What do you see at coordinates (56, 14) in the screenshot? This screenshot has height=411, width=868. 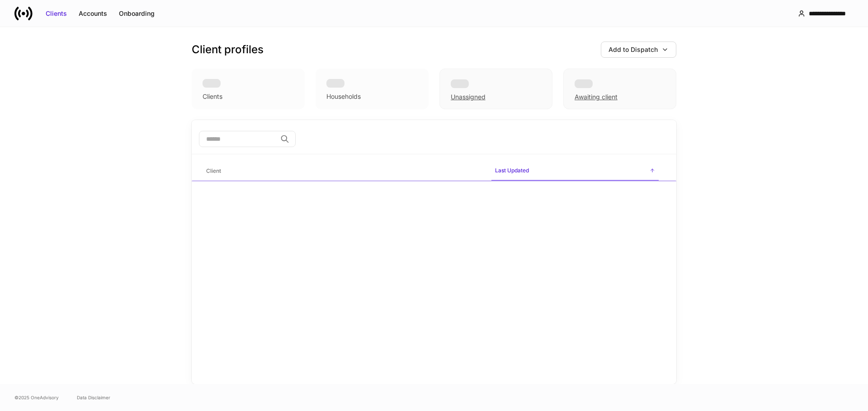 I see `button: Clients` at bounding box center [56, 14].